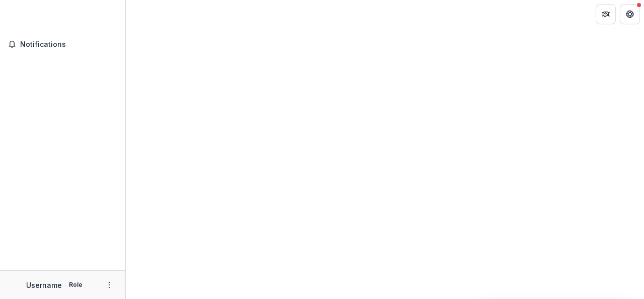  What do you see at coordinates (69, 45) in the screenshot?
I see `span: Notifications` at bounding box center [69, 45].